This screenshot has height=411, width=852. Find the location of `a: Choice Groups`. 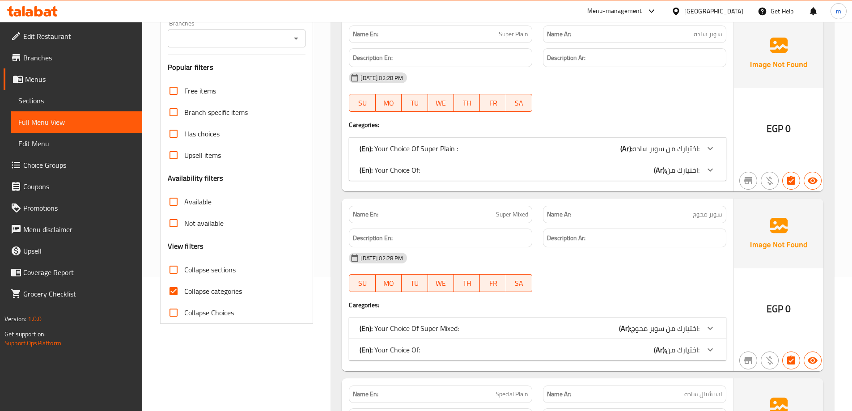

a: Choice Groups is located at coordinates (73, 165).